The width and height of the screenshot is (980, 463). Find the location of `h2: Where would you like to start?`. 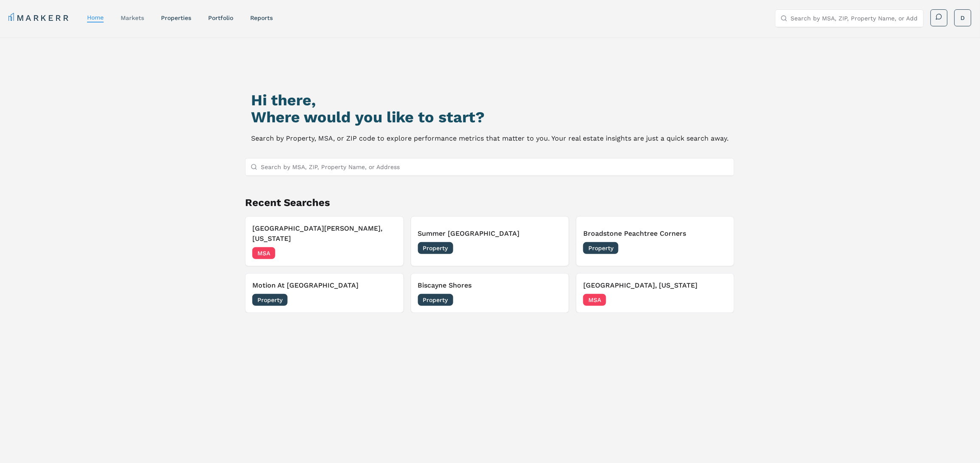

h2: Where would you like to start? is located at coordinates (490, 117).